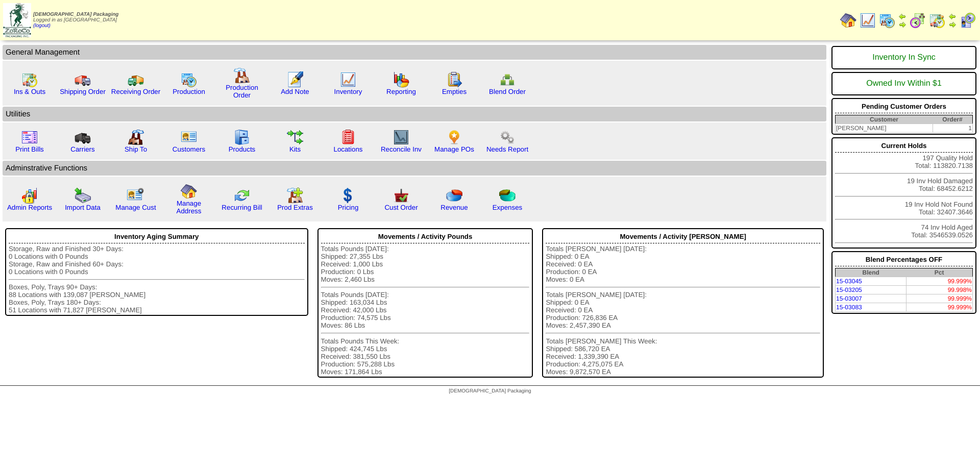 The width and height of the screenshot is (980, 469). What do you see at coordinates (849, 307) in the screenshot?
I see `a: 15-03083` at bounding box center [849, 307].